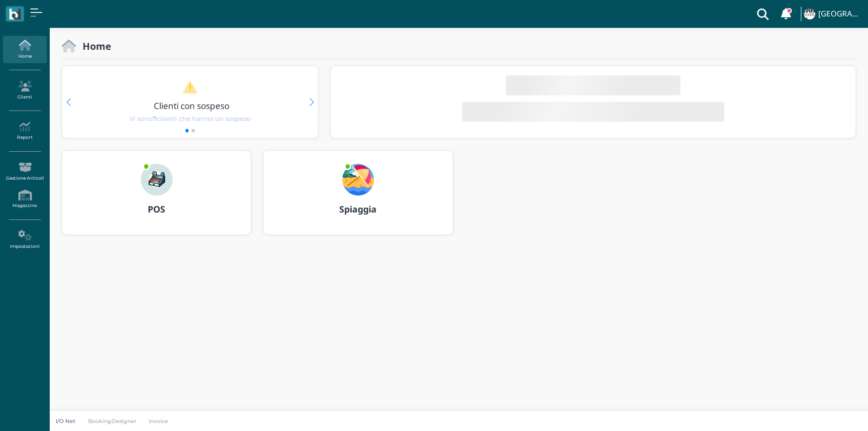 This screenshot has height=431, width=868. What do you see at coordinates (25, 131) in the screenshot?
I see `a: Report` at bounding box center [25, 131].